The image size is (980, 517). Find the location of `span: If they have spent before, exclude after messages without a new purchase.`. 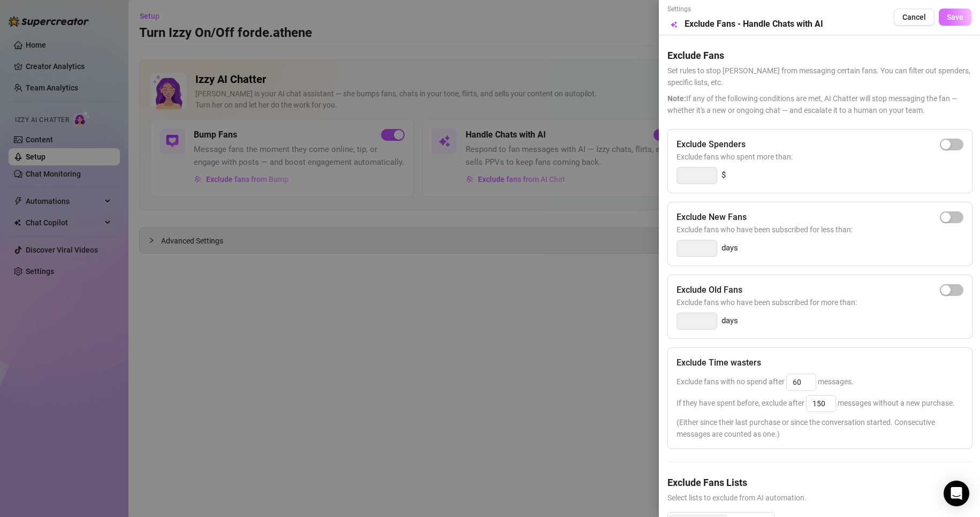

span: If they have spent before, exclude after messages without a new purchase. is located at coordinates (816, 403).